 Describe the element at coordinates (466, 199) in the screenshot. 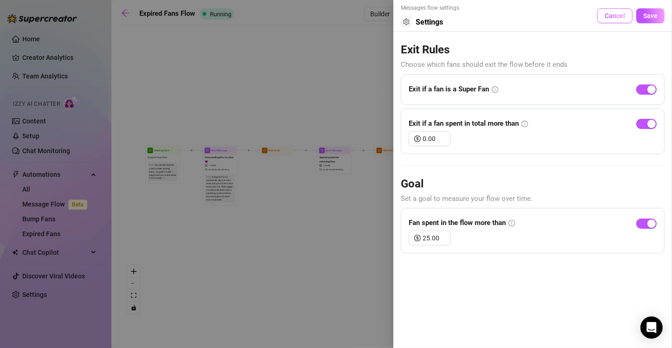

I see `span: Set a goal to measure your flow over time.` at that location.